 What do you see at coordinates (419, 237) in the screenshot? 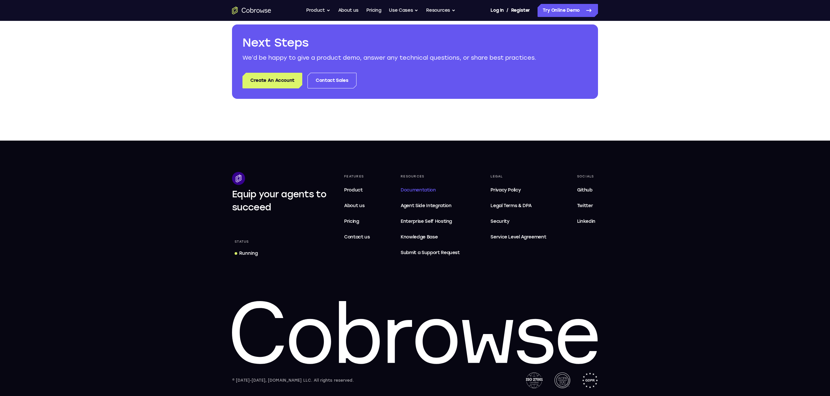
I see `span: Knowledge Base` at bounding box center [419, 237].